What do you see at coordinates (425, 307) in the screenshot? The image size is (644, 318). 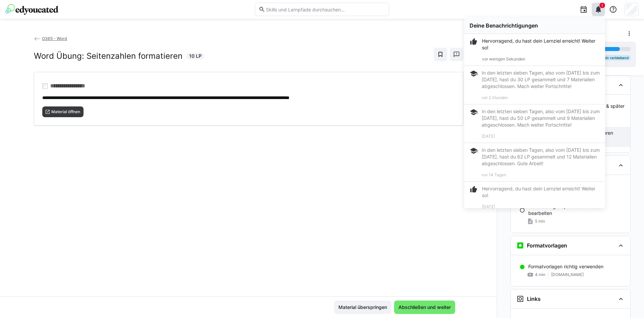 I see `button: Abschließen und weiter` at bounding box center [425, 307].